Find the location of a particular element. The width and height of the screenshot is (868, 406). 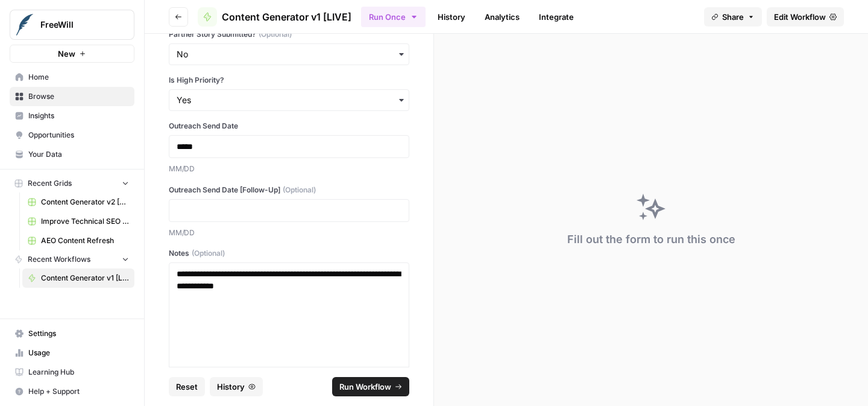

button: Recent Grids is located at coordinates (72, 183).